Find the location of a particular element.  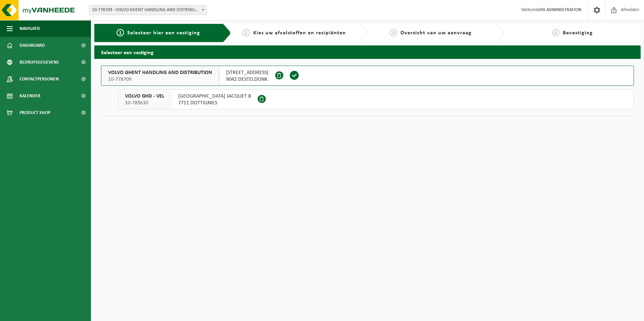

span: 1 is located at coordinates (120, 33).